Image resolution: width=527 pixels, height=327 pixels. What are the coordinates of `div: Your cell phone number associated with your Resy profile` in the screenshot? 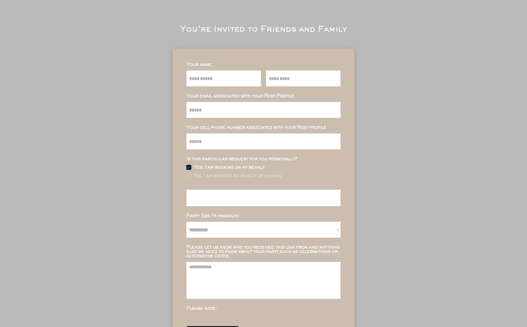 It's located at (264, 128).